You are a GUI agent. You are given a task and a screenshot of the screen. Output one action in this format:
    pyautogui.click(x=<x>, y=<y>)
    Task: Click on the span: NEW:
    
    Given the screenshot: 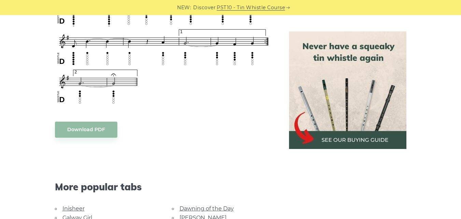 What is the action you would take?
    pyautogui.click(x=184, y=8)
    